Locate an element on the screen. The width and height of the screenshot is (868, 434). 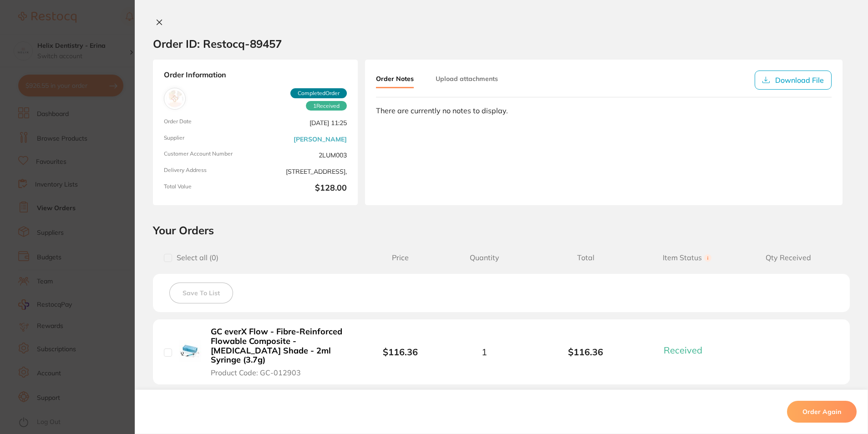
img: Henry Schein Halas is located at coordinates (175, 99).